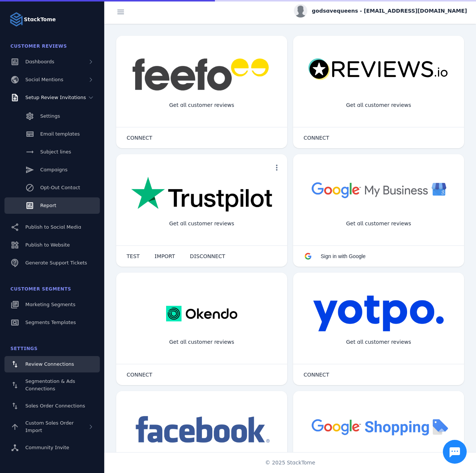 This screenshot has width=476, height=473. Describe the element at coordinates (201, 430) in the screenshot. I see `img: facebook.png` at that location.